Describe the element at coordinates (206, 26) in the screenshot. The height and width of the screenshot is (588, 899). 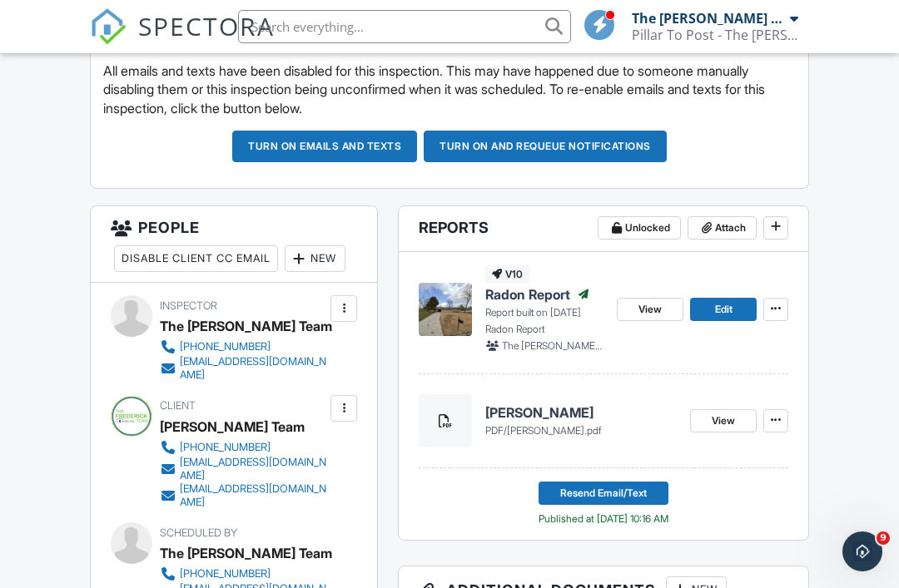
I see `span: SPECTORA` at that location.